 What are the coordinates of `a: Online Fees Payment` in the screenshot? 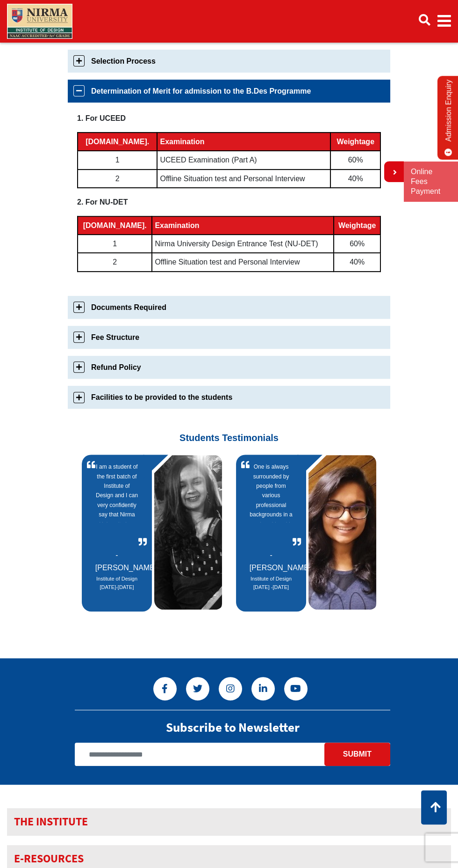 It's located at (431, 181).